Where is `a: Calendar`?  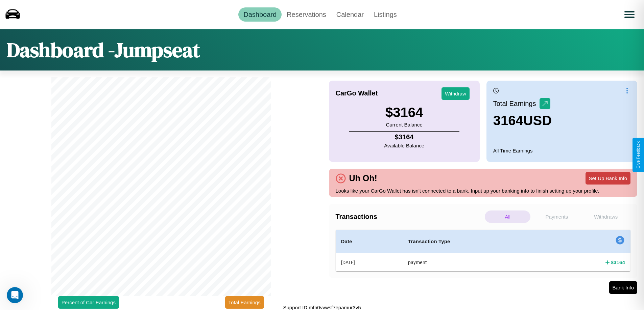 a: Calendar is located at coordinates (350, 15).